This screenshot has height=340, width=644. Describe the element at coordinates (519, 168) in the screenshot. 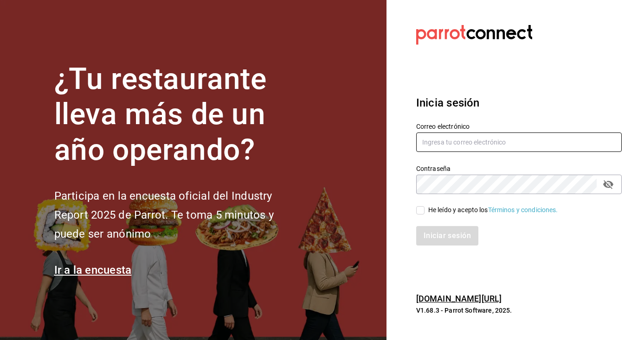

I see `label: Contraseña` at that location.